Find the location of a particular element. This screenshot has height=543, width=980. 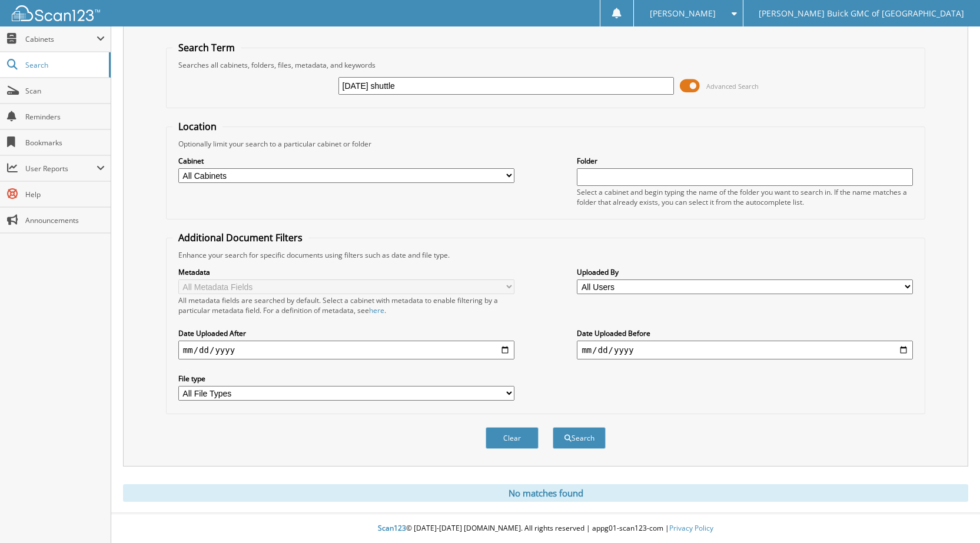

label: Date Uploaded After is located at coordinates (346, 333).